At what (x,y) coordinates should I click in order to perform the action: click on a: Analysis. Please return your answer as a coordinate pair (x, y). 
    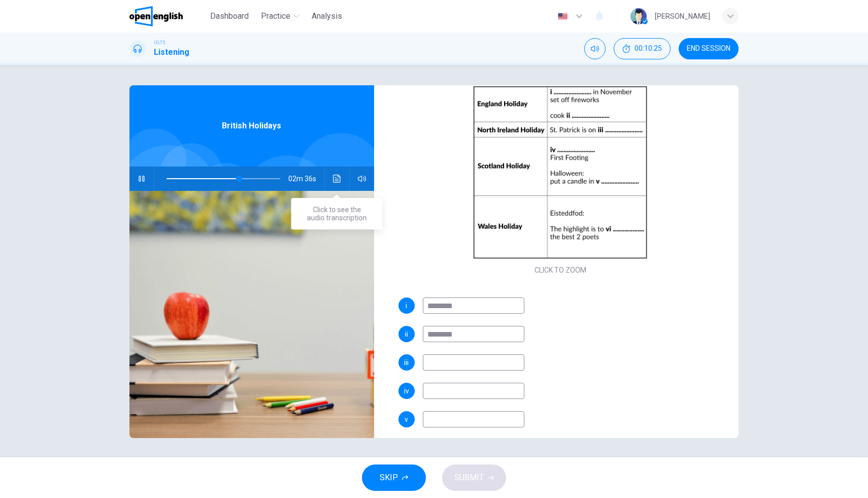
    Looking at the image, I should click on (326, 17).